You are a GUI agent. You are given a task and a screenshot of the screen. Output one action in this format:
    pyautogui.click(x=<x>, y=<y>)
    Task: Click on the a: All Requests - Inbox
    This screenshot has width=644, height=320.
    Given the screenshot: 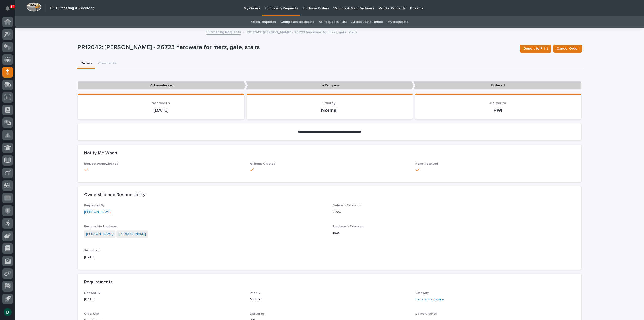 What is the action you would take?
    pyautogui.click(x=367, y=22)
    